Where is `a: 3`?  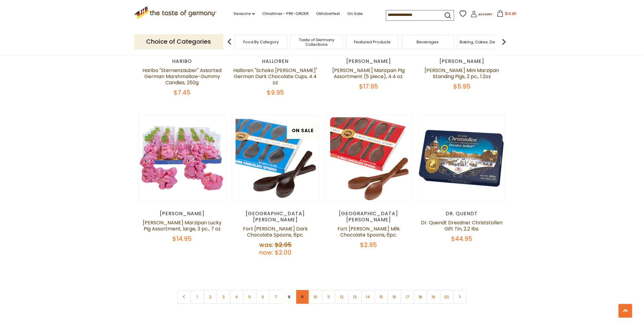 a: 3 is located at coordinates (224, 297).